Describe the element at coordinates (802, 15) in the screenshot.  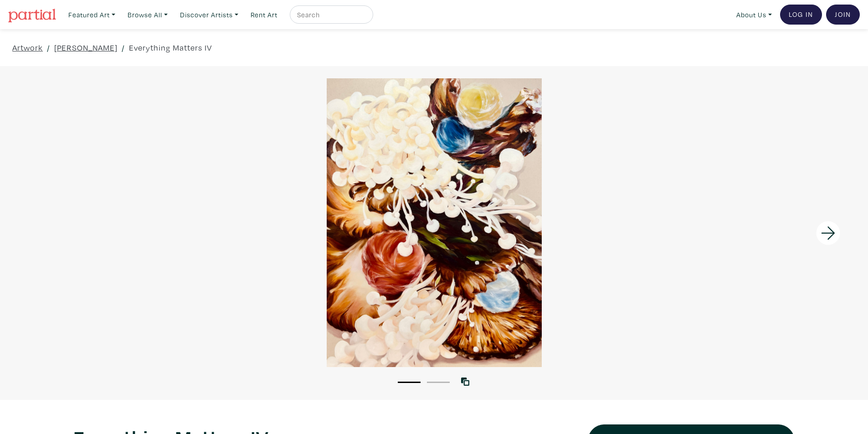
I see `a: Log In` at that location.